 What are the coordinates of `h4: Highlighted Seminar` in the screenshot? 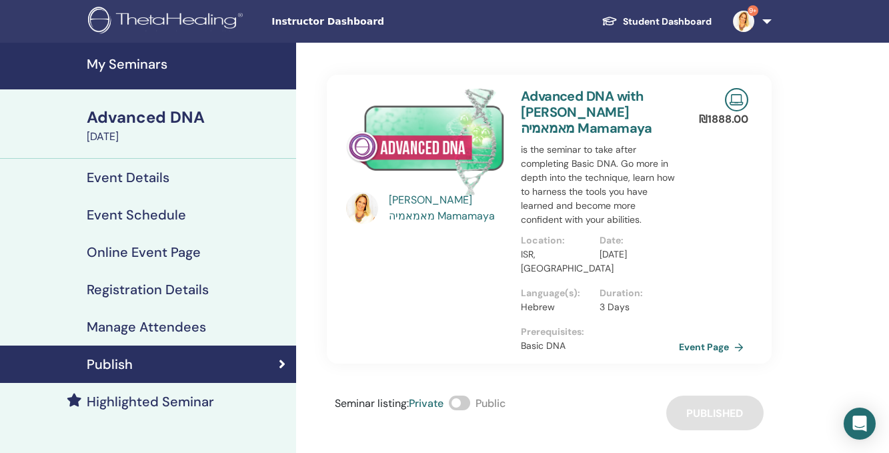 It's located at (150, 402).